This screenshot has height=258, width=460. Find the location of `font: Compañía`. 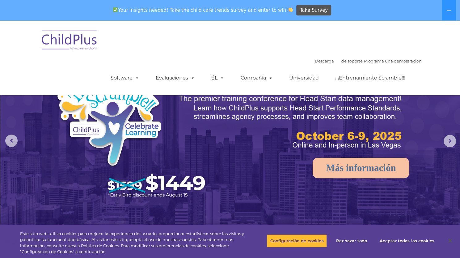

font: Compañía is located at coordinates (253, 78).